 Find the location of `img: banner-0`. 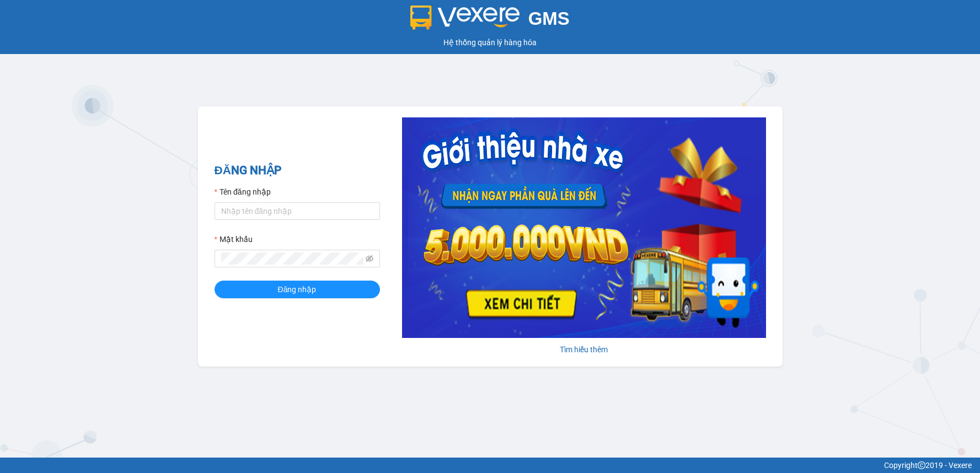

img: banner-0 is located at coordinates (584, 228).